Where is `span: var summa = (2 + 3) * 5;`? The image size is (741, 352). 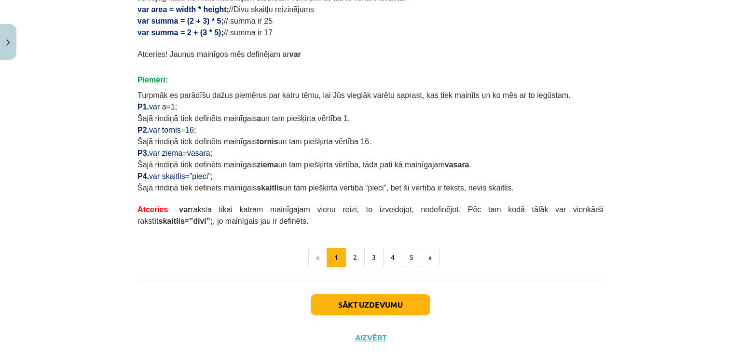
span: var summa = (2 + 3) * 5; is located at coordinates (180, 21).